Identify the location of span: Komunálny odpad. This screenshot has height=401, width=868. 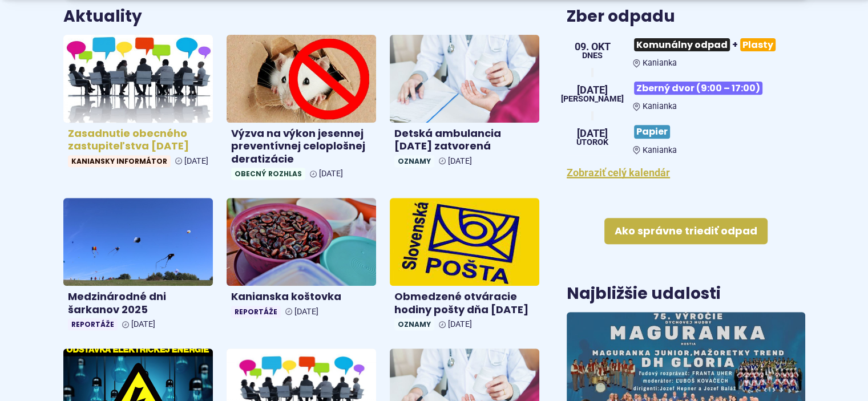
(682, 44).